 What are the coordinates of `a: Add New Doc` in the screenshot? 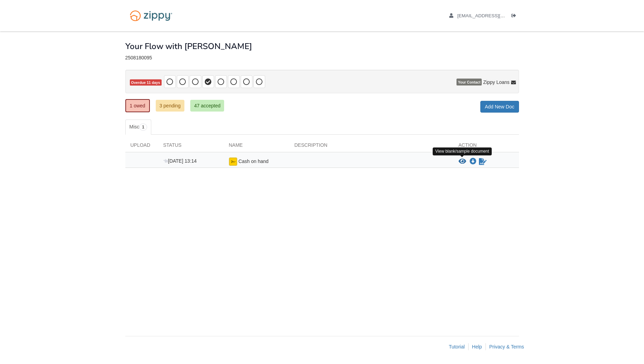 It's located at (499, 107).